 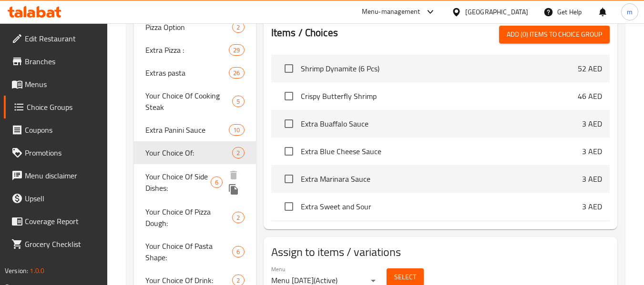 What do you see at coordinates (590, 96) in the screenshot?
I see `p: 46 AED` at bounding box center [590, 96].